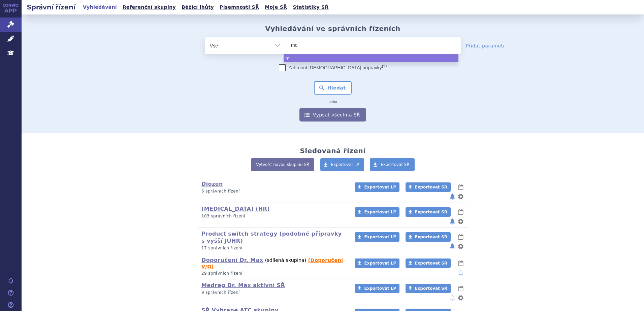 The width and height of the screenshot is (644, 311). Describe the element at coordinates (486, 46) in the screenshot. I see `a: Přidat parametr` at that location.